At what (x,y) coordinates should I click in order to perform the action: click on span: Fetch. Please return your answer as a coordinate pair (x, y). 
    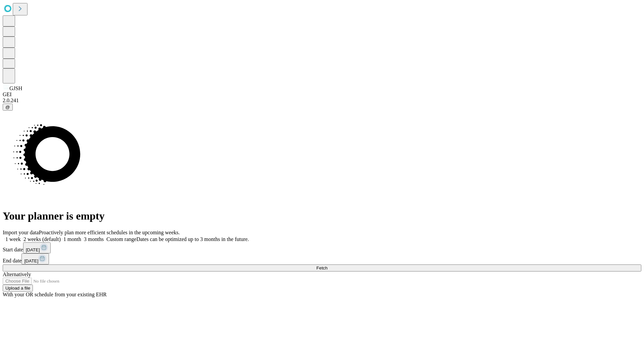
    Looking at the image, I should click on (322, 268).